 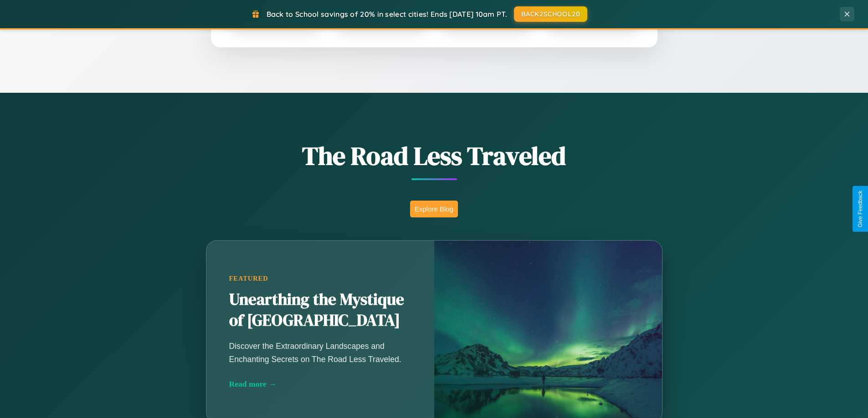 I want to click on div: Read more →, so click(x=320, y=384).